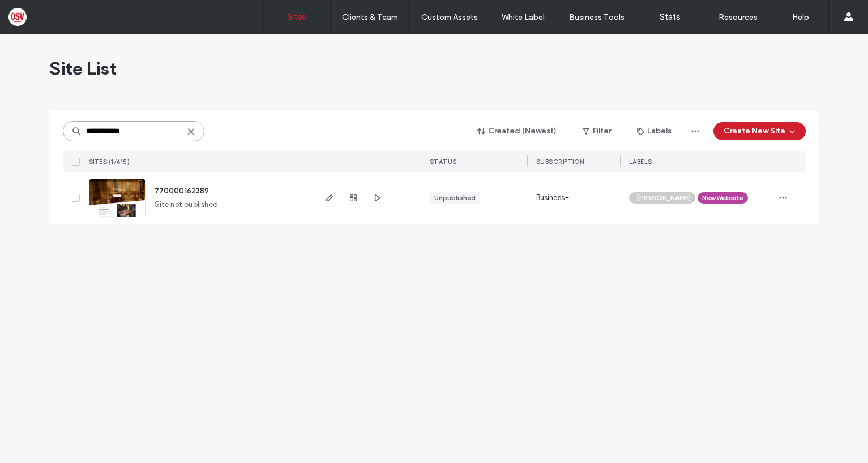 Image resolution: width=868 pixels, height=463 pixels. I want to click on a: 770000162389, so click(182, 191).